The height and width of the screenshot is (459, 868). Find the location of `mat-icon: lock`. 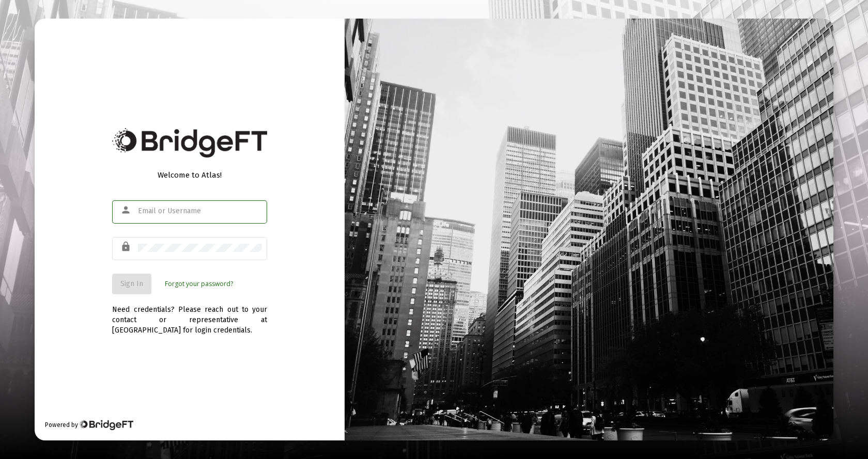

mat-icon: lock is located at coordinates (126, 247).